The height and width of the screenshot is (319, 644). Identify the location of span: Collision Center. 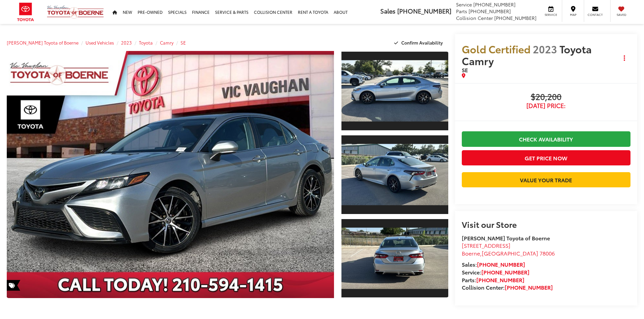
(474, 18).